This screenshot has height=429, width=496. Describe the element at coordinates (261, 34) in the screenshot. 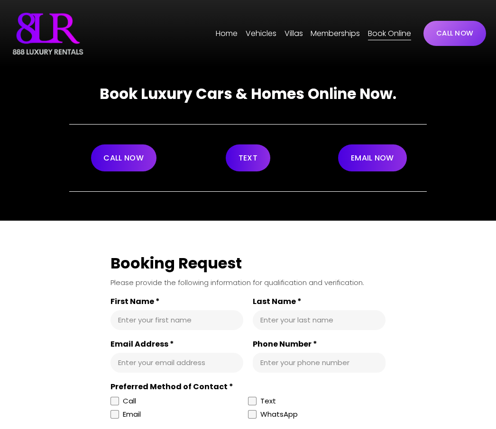

I see `span: Vehicles` at that location.